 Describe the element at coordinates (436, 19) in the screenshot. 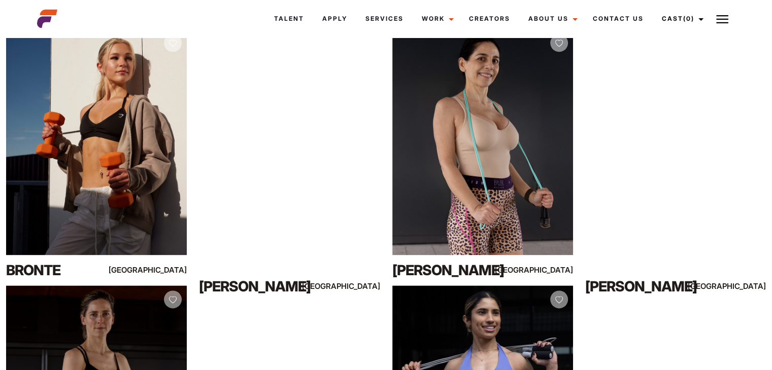

I see `a: Work` at that location.